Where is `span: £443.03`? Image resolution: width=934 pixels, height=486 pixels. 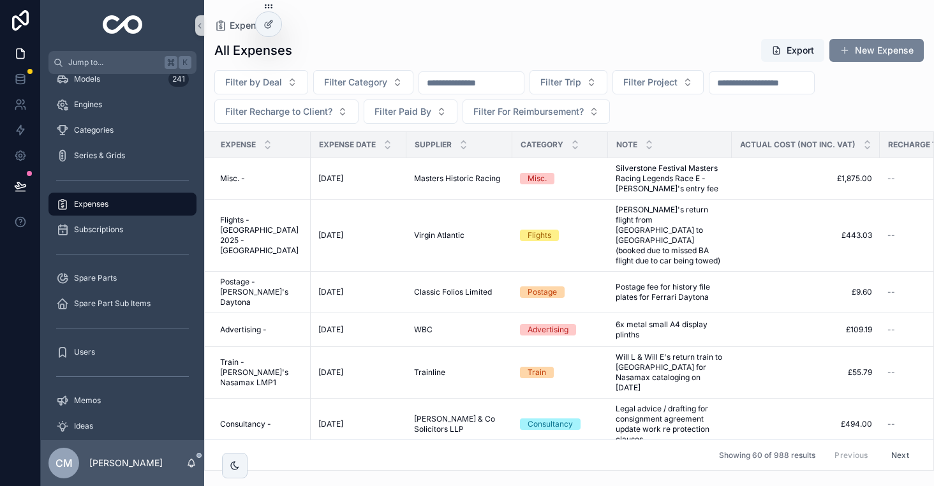 span: £443.03 is located at coordinates (805, 235).